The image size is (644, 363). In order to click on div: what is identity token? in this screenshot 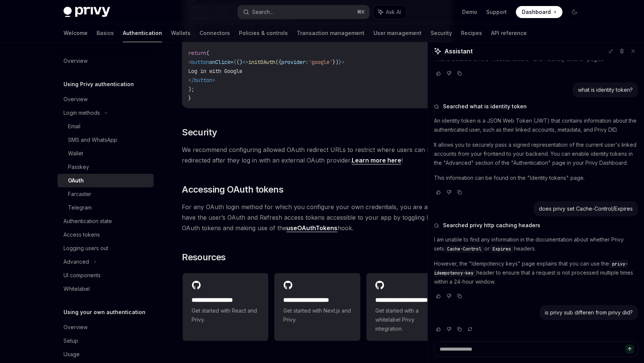, I will do `click(606, 90)`.